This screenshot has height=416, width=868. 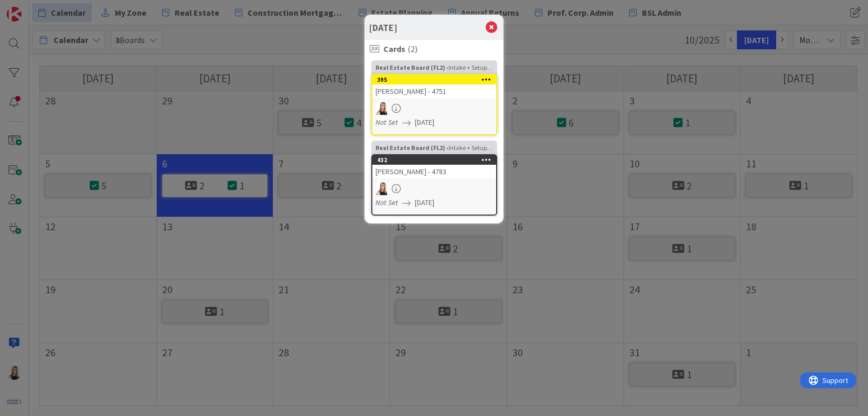 I want to click on b: Cards, so click(x=394, y=48).